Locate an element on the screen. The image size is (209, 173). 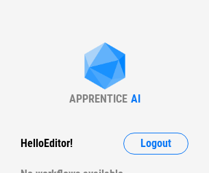
img: Apprentice AI is located at coordinates (105, 67).